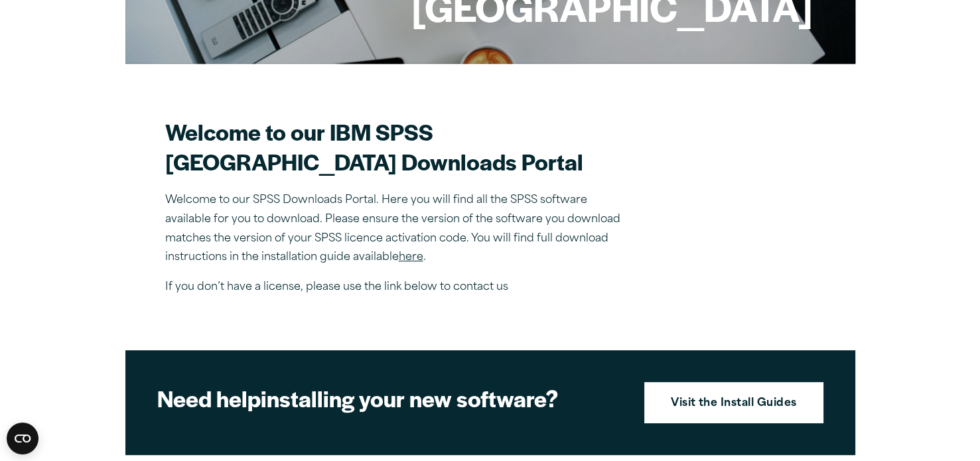 Image resolution: width=980 pixels, height=461 pixels. Describe the element at coordinates (389, 399) in the screenshot. I see `h2: installing your new software?` at that location.